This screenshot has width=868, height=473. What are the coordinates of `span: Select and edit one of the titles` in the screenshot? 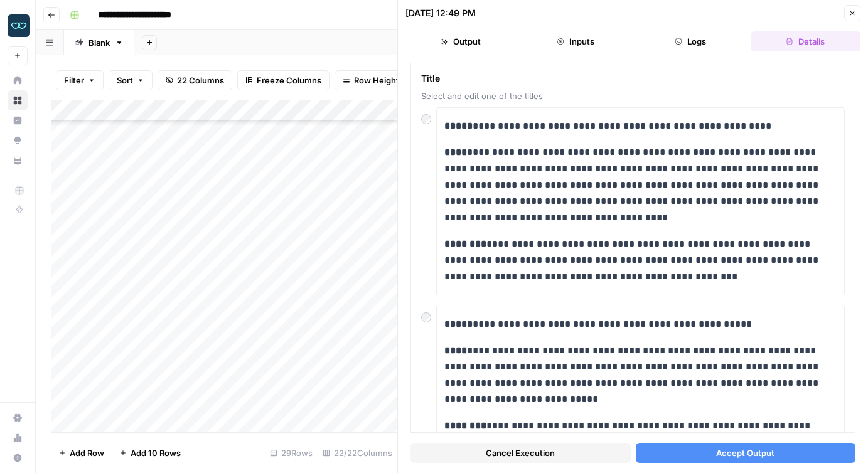 It's located at (633, 96).